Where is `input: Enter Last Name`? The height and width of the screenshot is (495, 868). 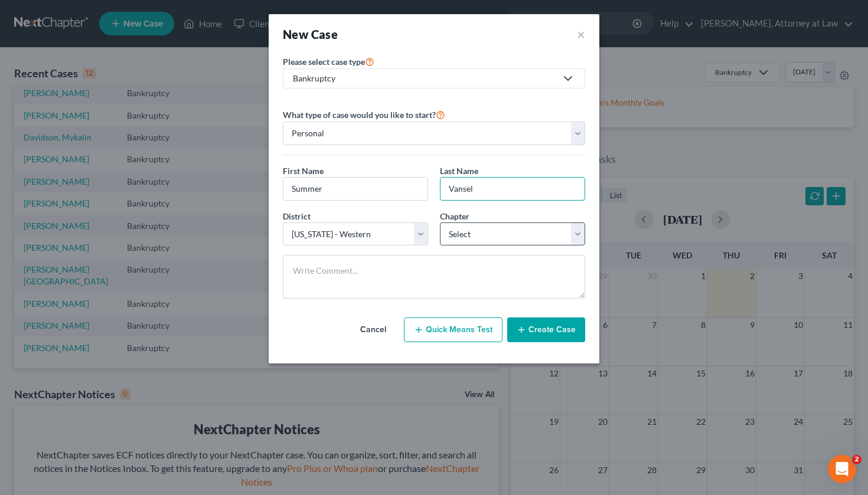 input: Enter Last Name is located at coordinates (512, 189).